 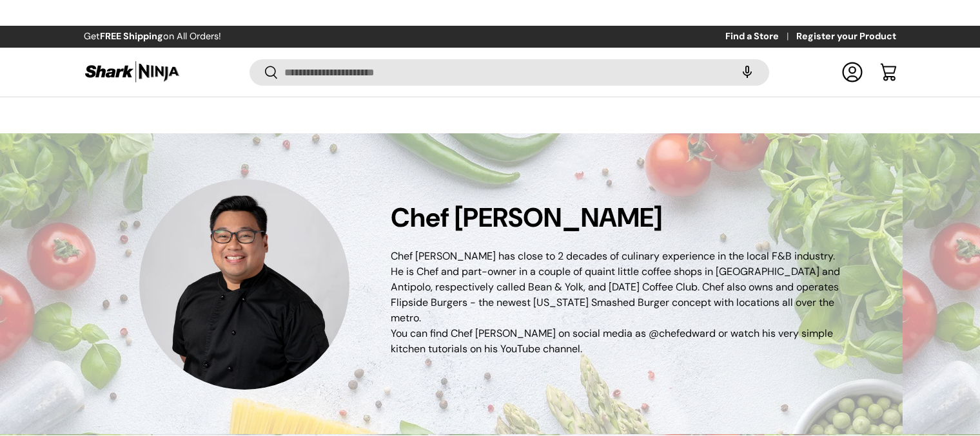 What do you see at coordinates (761, 37) in the screenshot?
I see `a: Find a Store` at bounding box center [761, 37].